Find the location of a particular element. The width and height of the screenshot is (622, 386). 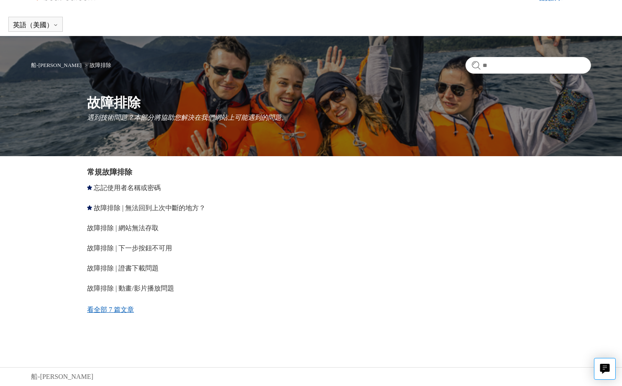

div: 即時聊天 is located at coordinates (605, 369).